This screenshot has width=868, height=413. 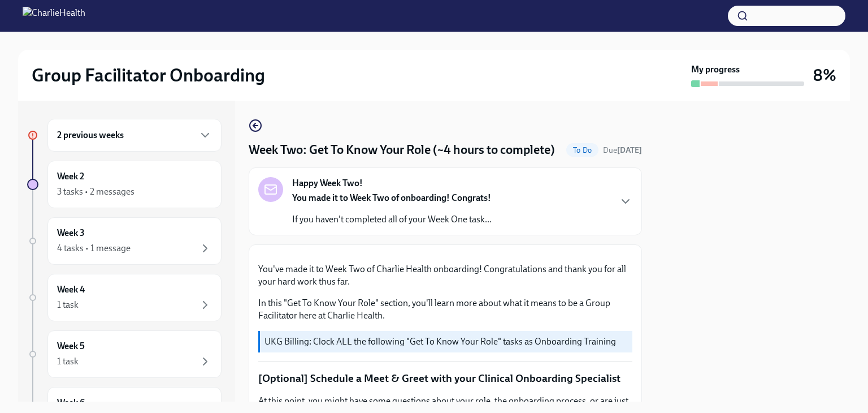 What do you see at coordinates (328, 183) in the screenshot?
I see `strong: Happy Week Two!` at bounding box center [328, 183].